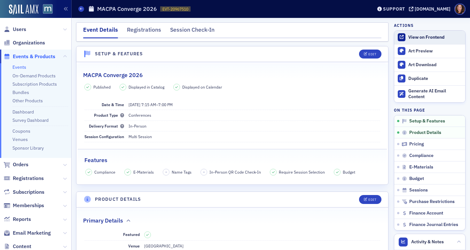 This screenshot has height=250, width=470. Describe the element at coordinates (429, 51) in the screenshot. I see `a: Art Preview` at that location.